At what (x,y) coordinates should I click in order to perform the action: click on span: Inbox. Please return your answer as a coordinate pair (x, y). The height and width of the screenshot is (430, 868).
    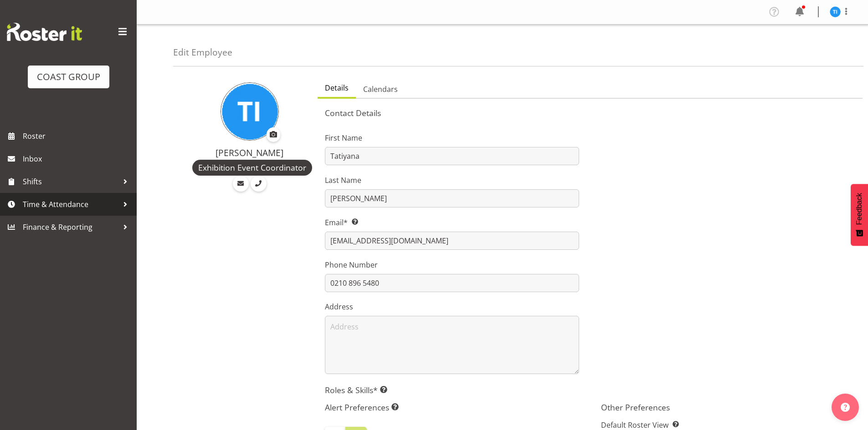
    Looking at the image, I should click on (77, 159).